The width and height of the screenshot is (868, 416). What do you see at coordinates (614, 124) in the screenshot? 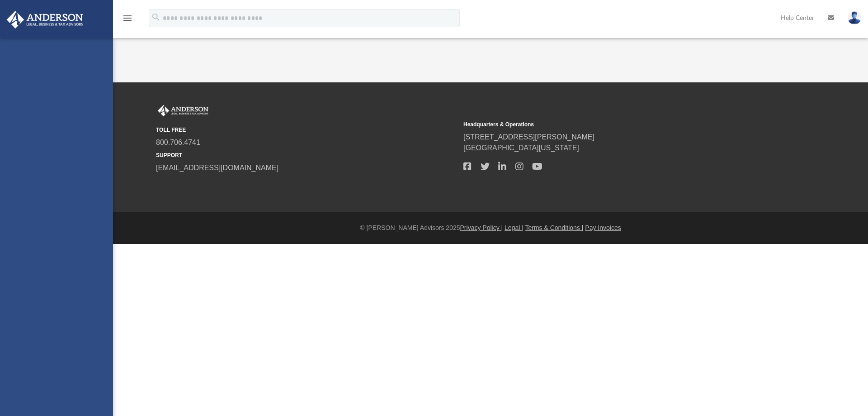
I see `small: Headquarters & Operations` at bounding box center [614, 124].